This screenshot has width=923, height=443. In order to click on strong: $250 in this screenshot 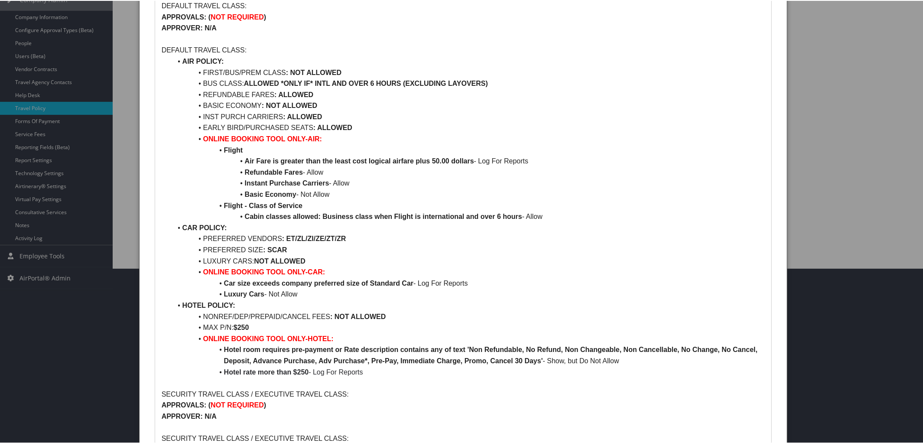, I will do `click(241, 326)`.